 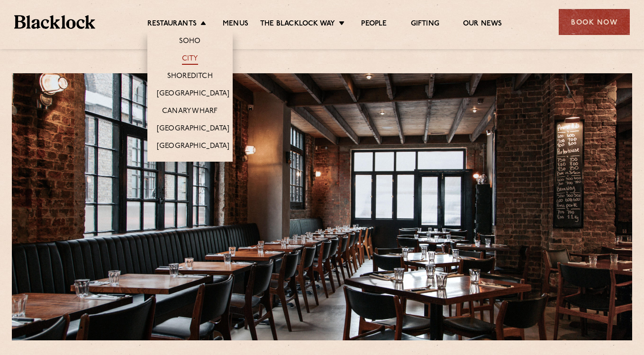 I want to click on a: Restaurants, so click(x=172, y=24).